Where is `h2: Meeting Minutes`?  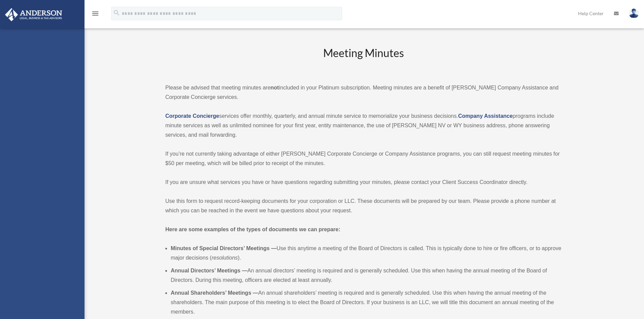
h2: Meeting Minutes is located at coordinates (363, 60).